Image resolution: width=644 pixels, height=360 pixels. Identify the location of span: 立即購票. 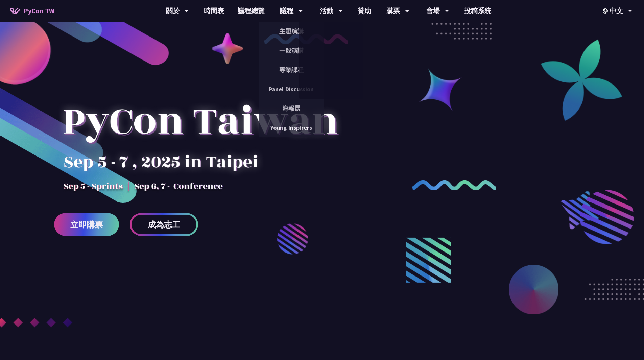
(87, 225).